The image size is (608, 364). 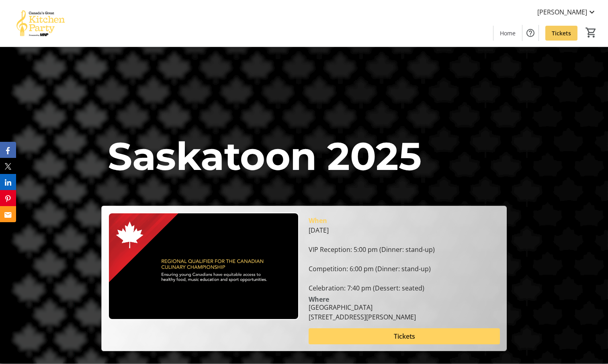 I want to click on span: Saskatoon 2025, so click(x=264, y=156).